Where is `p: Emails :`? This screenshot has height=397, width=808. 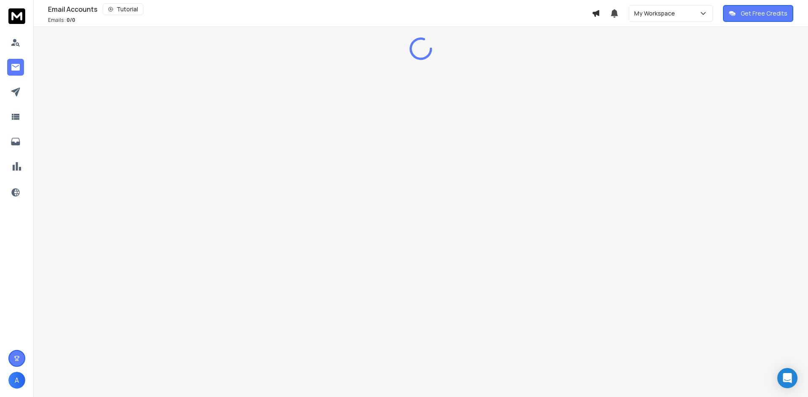 p: Emails : is located at coordinates (61, 20).